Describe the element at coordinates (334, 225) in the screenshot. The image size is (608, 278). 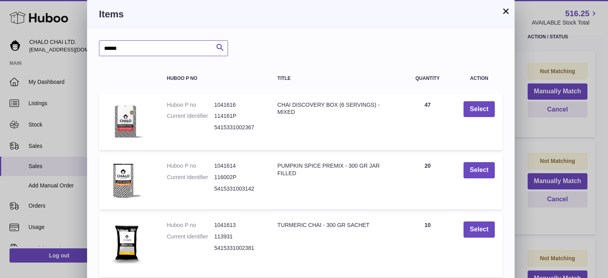
I see `div: TURMERIC CHAI - 300 GR SACHET` at that location.